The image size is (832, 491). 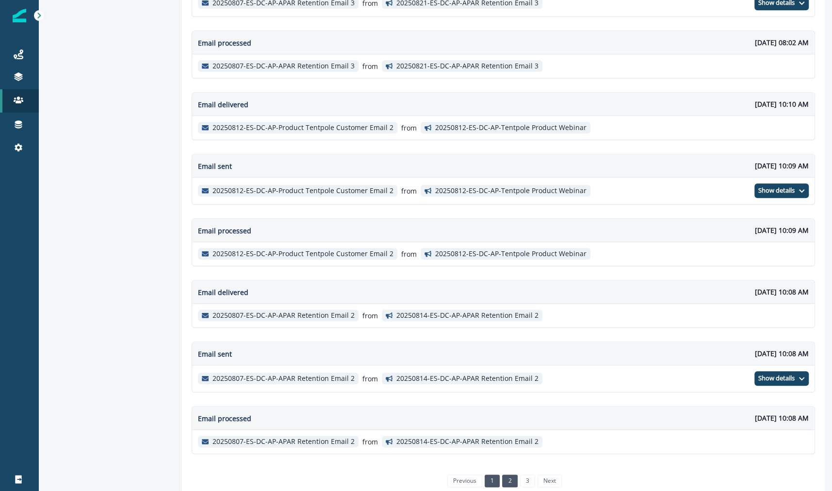 What do you see at coordinates (467, 66) in the screenshot?
I see `p: 20250821-ES-DC-AP-APAR Retention Email 3` at bounding box center [467, 66].